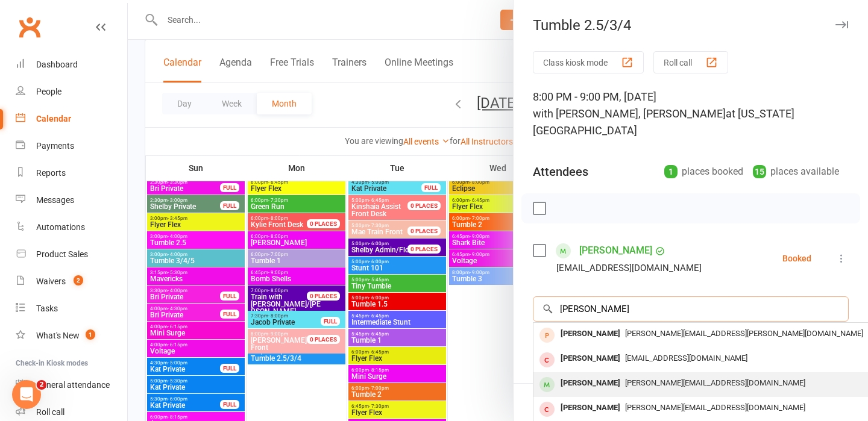 The width and height of the screenshot is (868, 421). What do you see at coordinates (71, 200) in the screenshot?
I see `a: Messages` at bounding box center [71, 200].